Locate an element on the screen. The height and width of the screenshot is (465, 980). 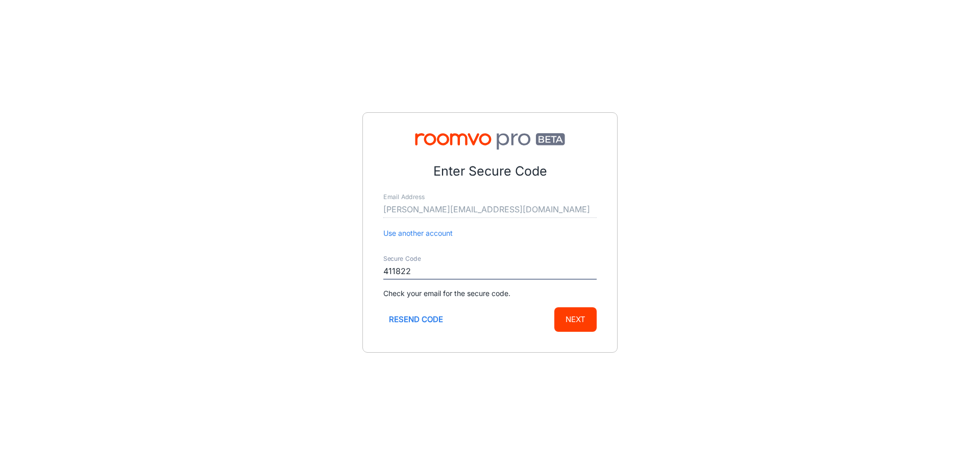
label: Email Address is located at coordinates (404, 197).